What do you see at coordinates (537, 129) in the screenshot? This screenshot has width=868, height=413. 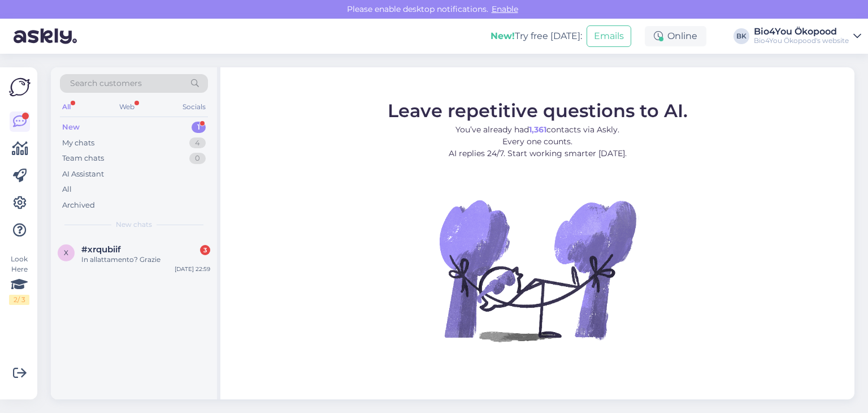 I see `b: 1,361` at bounding box center [537, 129].